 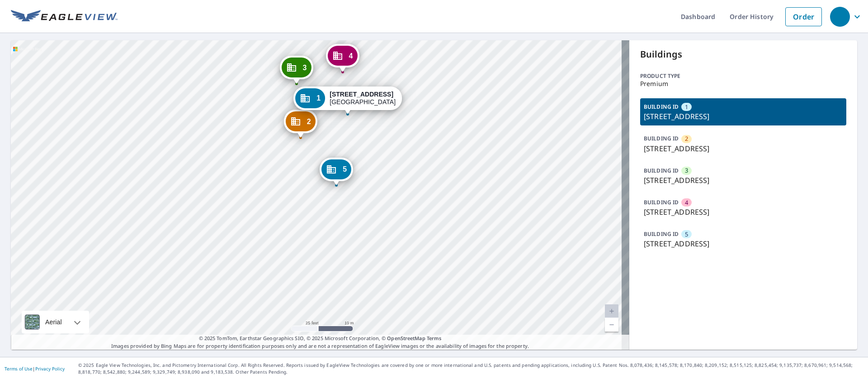 I want to click on a: Terms, so click(x=434, y=338).